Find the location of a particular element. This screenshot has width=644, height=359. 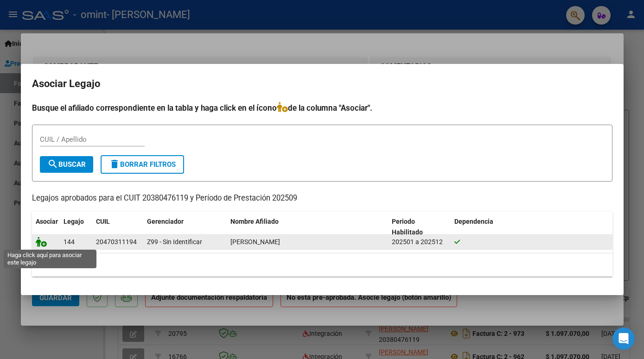

h2: Asociar Legajo is located at coordinates (322, 84).